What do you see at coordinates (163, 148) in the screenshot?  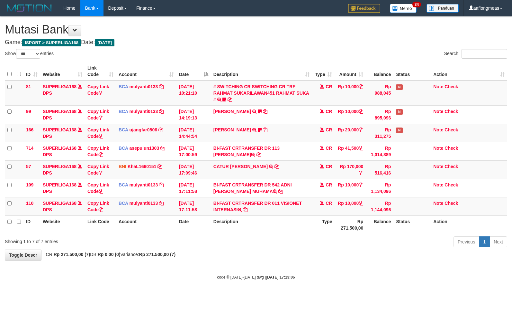 I see `a: Copy asepulun1303 to clipboard` at bounding box center [163, 148].